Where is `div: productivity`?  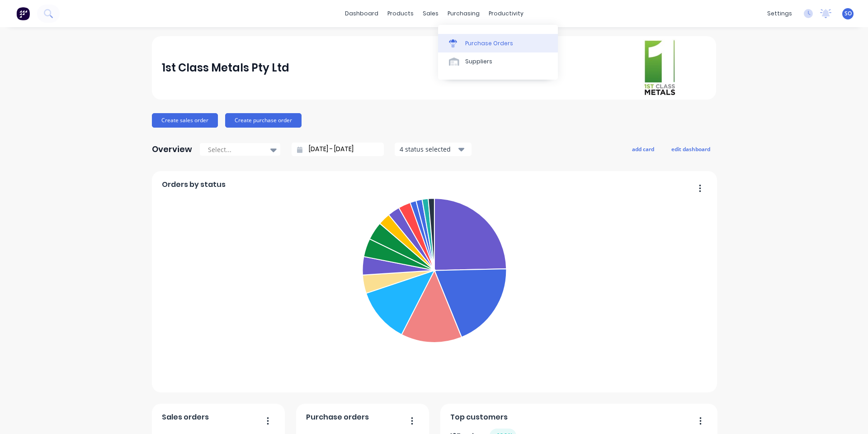
div: productivity is located at coordinates (506, 14).